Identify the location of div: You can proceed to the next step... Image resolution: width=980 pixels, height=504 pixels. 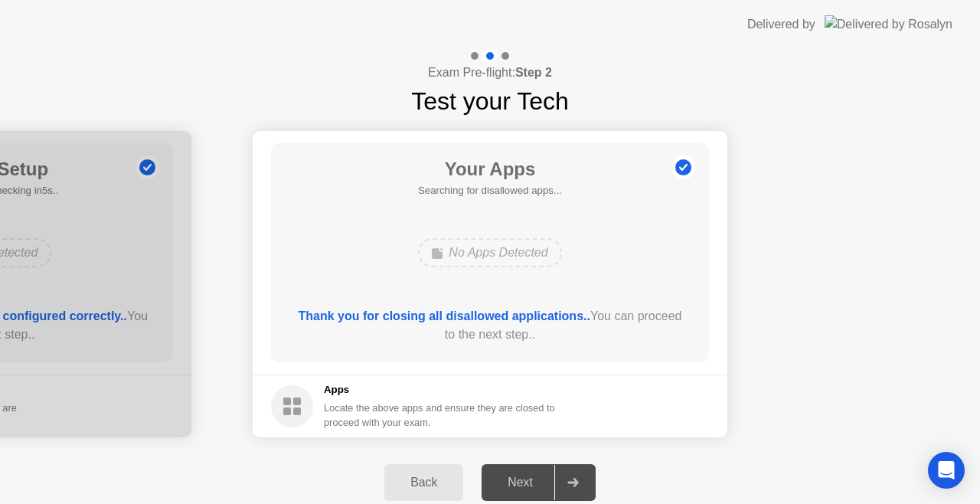
(490, 325).